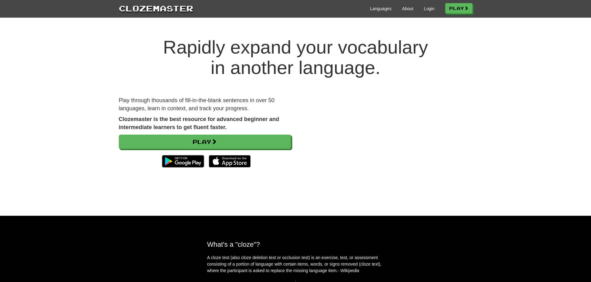 The image size is (591, 282). I want to click on a: About, so click(407, 9).